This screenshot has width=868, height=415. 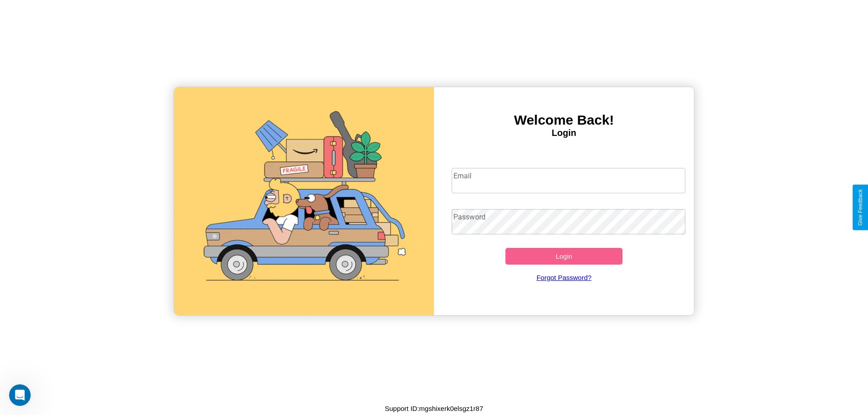 What do you see at coordinates (564, 133) in the screenshot?
I see `h4: Login` at bounding box center [564, 133].